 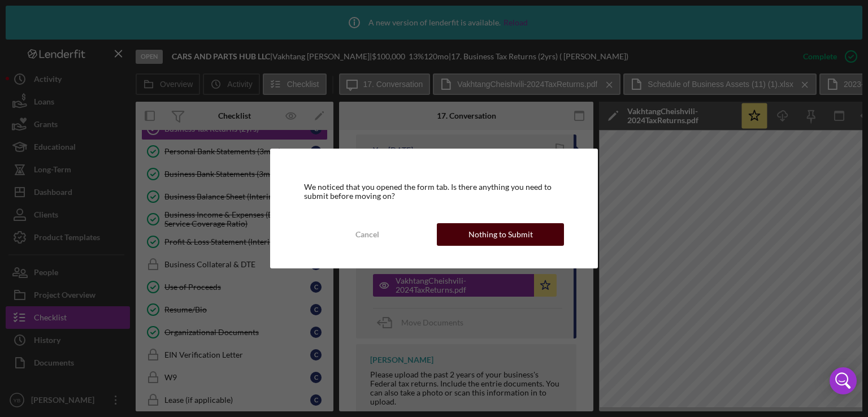 What do you see at coordinates (500, 234) in the screenshot?
I see `button: Nothing to Submit` at bounding box center [500, 234].